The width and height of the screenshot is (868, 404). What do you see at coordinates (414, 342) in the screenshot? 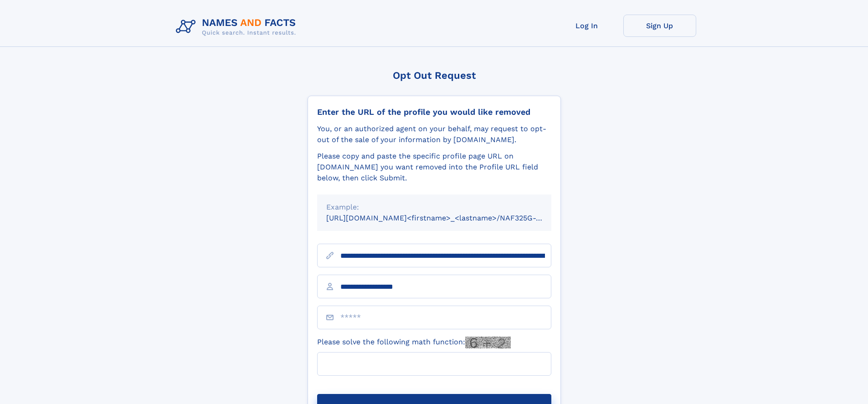
I see `label: Please solve the following math function:` at bounding box center [414, 342].